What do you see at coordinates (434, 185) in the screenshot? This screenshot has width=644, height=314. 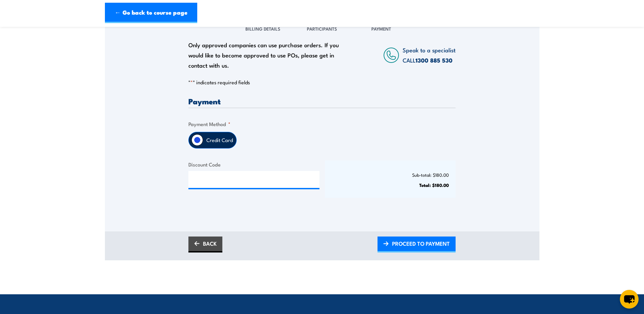 I see `strong: Total: $180.00` at bounding box center [434, 185].